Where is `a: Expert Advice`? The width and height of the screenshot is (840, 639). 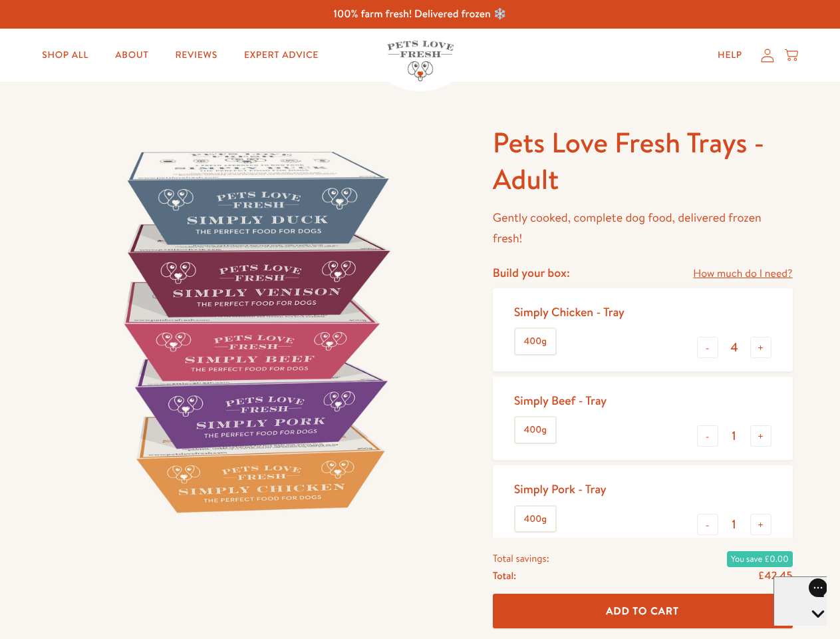
a: Expert Advice is located at coordinates (281, 55).